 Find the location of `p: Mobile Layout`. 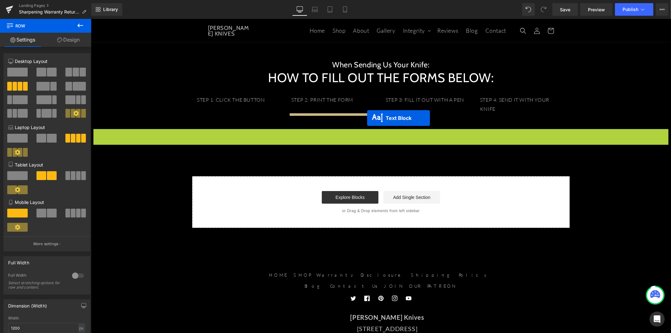

p: Mobile Layout is located at coordinates (47, 202).